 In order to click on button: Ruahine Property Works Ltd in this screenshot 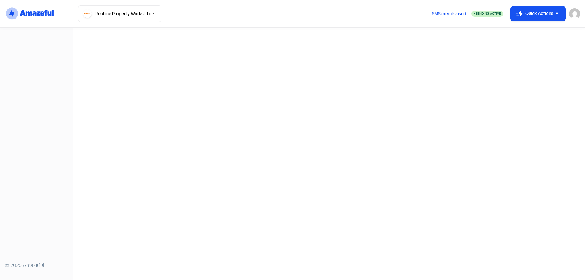, I will do `click(120, 14)`.